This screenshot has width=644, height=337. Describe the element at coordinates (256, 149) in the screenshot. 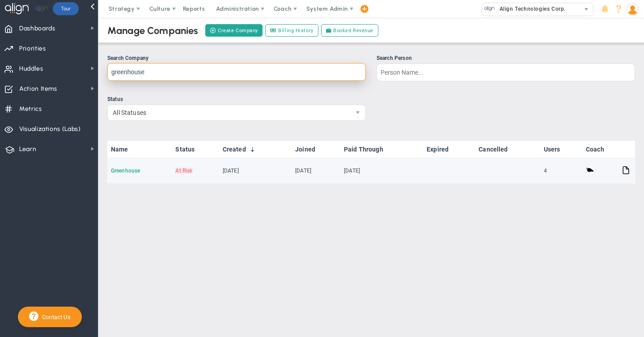

I see `a: Created` at that location.